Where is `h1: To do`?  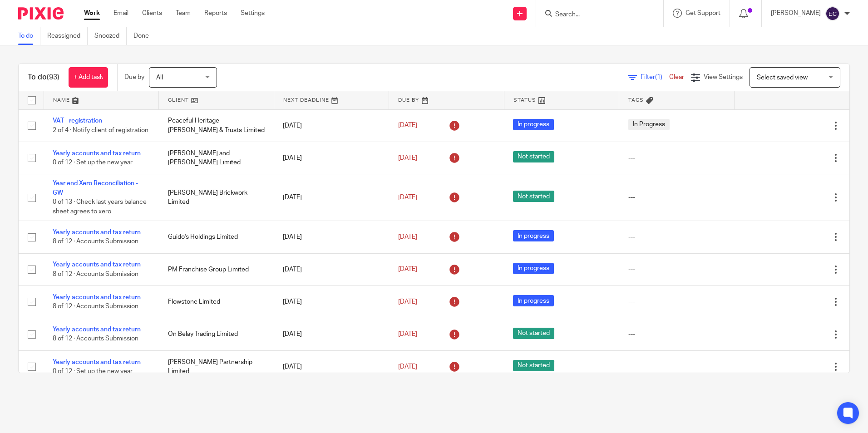 h1: To do is located at coordinates (43, 77).